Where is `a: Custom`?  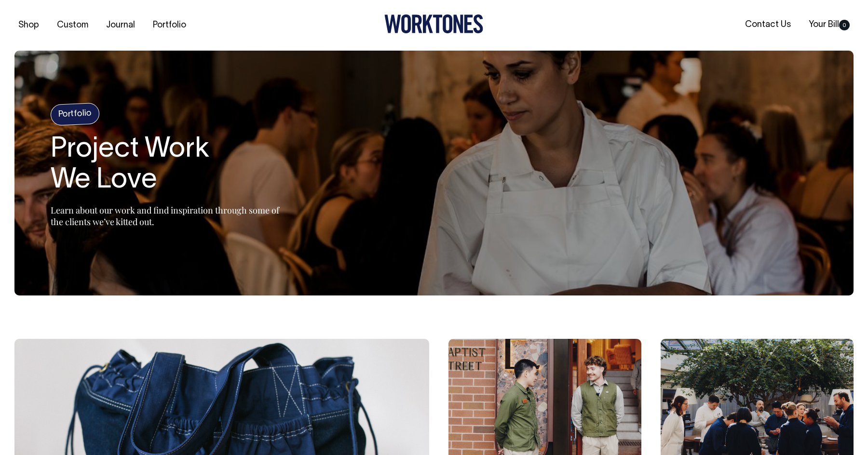
a: Custom is located at coordinates (72, 25).